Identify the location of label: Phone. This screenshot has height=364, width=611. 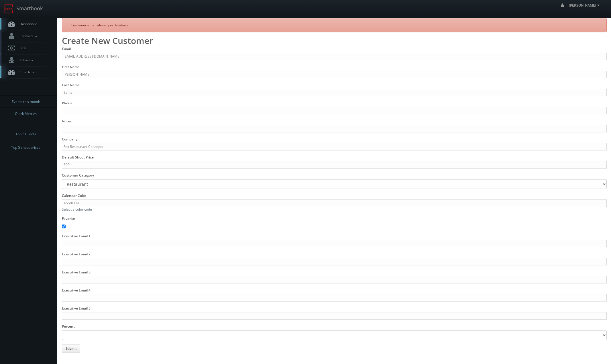
(67, 103).